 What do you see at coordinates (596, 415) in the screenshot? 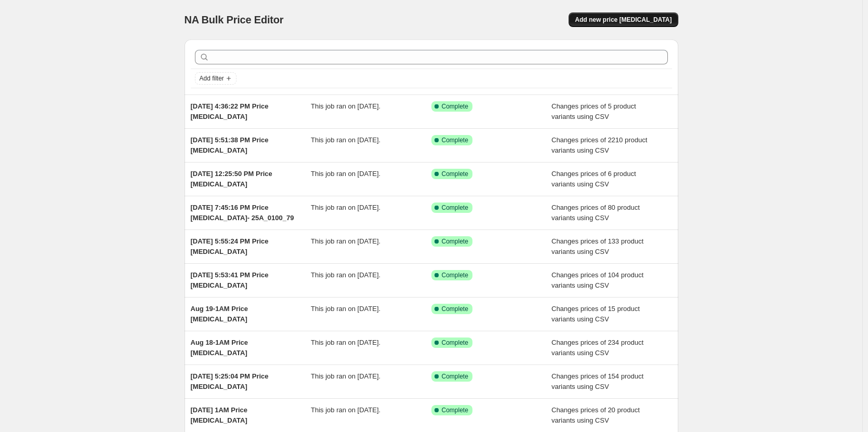
I see `span: Changes prices of 20 product variants using CSV` at bounding box center [596, 415].